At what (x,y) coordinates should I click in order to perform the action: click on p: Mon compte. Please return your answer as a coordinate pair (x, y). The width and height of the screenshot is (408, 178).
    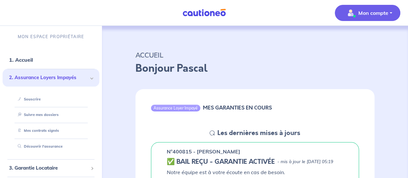
    Looking at the image, I should click on (373, 13).